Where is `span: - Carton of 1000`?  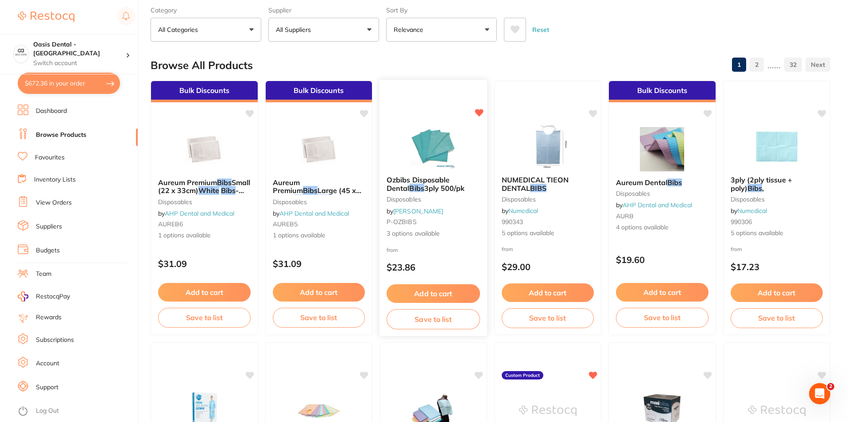
span: - Carton of 1000 is located at coordinates (201, 194).